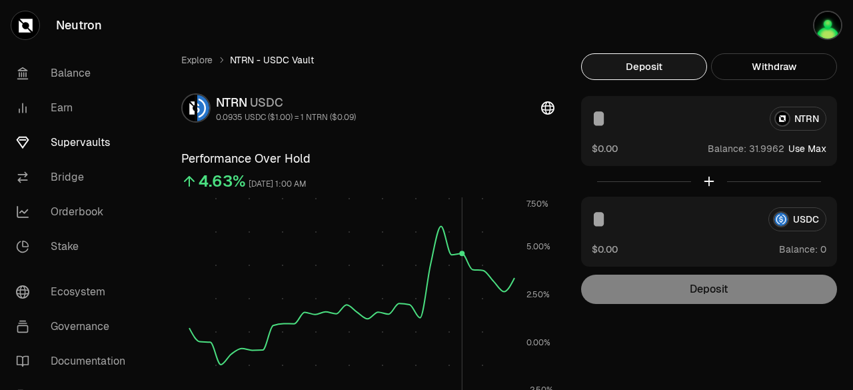 Image resolution: width=853 pixels, height=390 pixels. What do you see at coordinates (75, 177) in the screenshot?
I see `a: Bridge` at bounding box center [75, 177].